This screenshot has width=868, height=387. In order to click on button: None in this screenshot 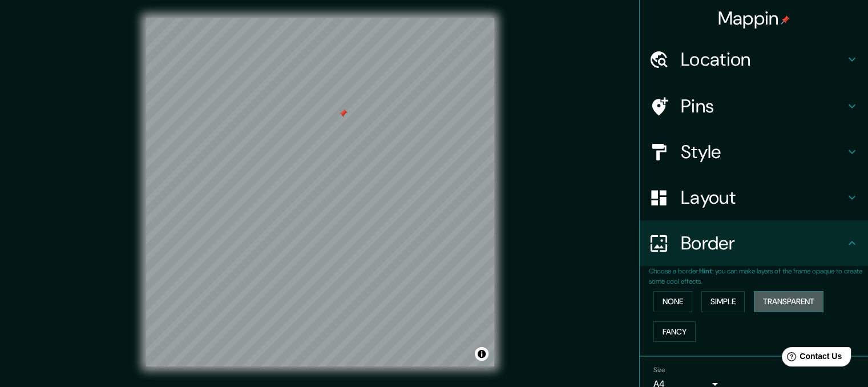, I will do `click(673, 302)`.